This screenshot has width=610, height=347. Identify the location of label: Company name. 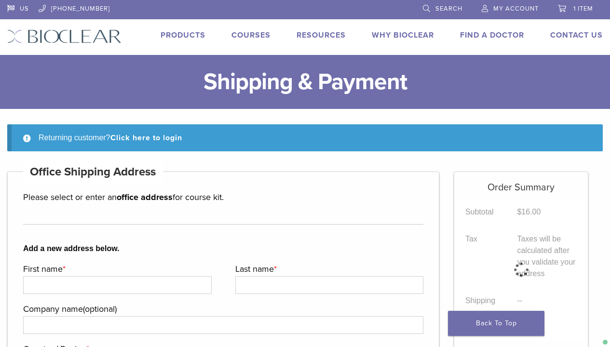
(222, 309).